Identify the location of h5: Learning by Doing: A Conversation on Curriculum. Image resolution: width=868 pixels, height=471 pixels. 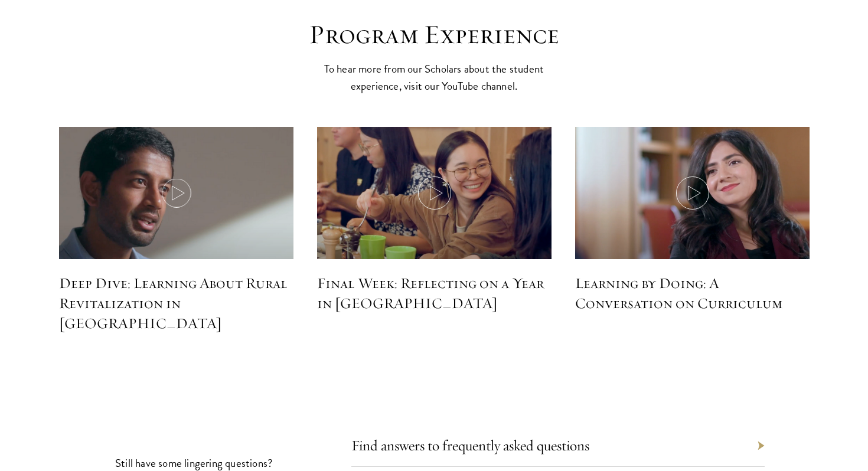
(692, 293).